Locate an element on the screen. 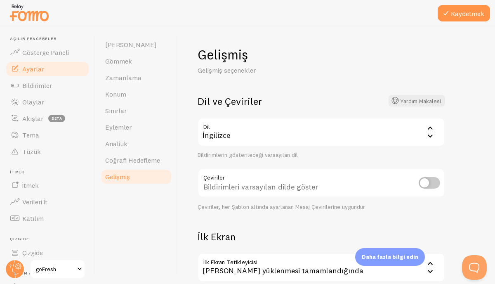 The height and width of the screenshot is (284, 495). font: Bildirimlerin gösterileceği varsayılan dil is located at coordinates (247, 155).